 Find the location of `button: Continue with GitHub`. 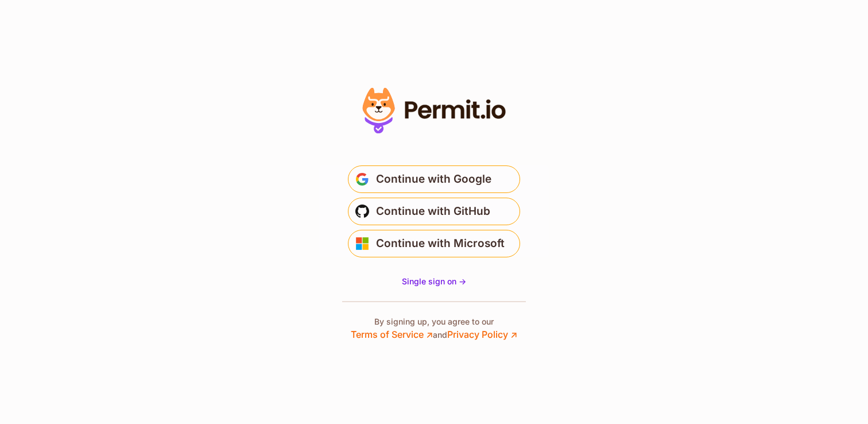

button: Continue with GitHub is located at coordinates (434, 211).